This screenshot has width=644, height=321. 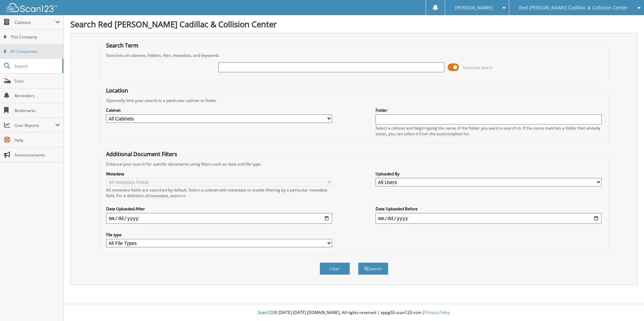 What do you see at coordinates (488, 131) in the screenshot?
I see `div: Select a cabinet and begin typing the name of the folder you want to search in. If the name match...` at bounding box center [488, 131].